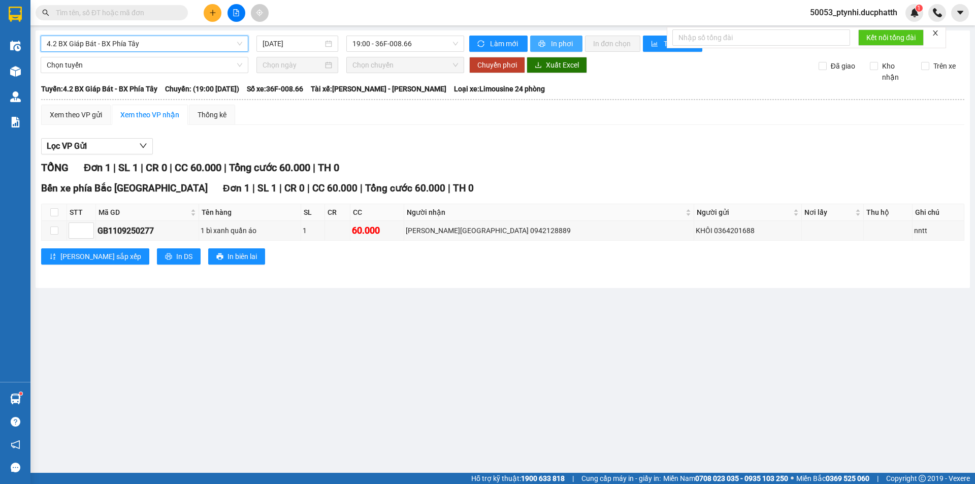 This screenshot has width=975, height=484. Describe the element at coordinates (242, 257) in the screenshot. I see `span: In biên lai` at that location.